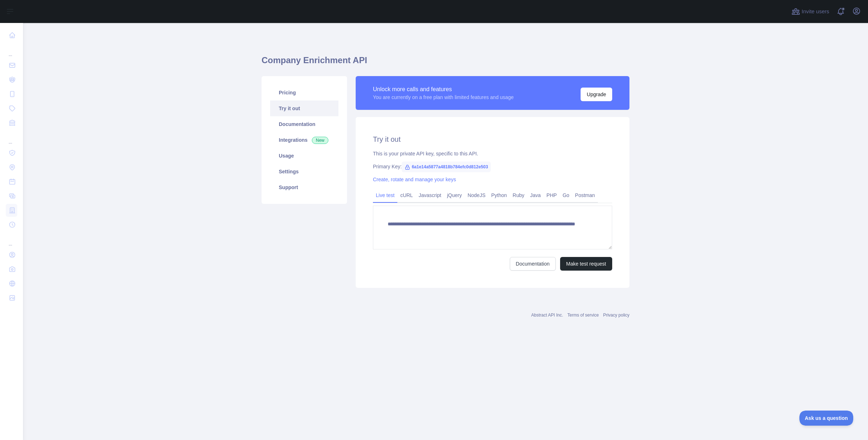 The height and width of the screenshot is (440, 868). I want to click on a: Python, so click(499, 195).